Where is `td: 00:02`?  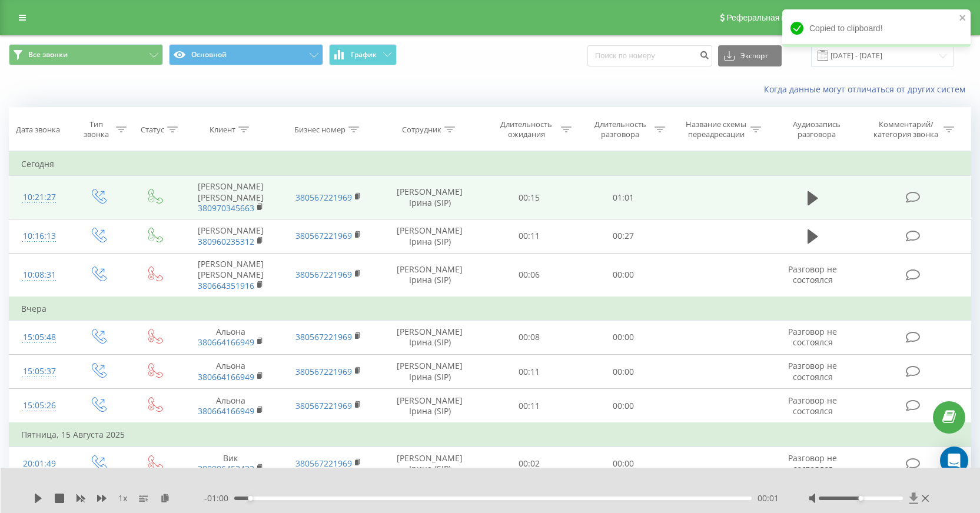
td: 00:02 is located at coordinates (529, 464).